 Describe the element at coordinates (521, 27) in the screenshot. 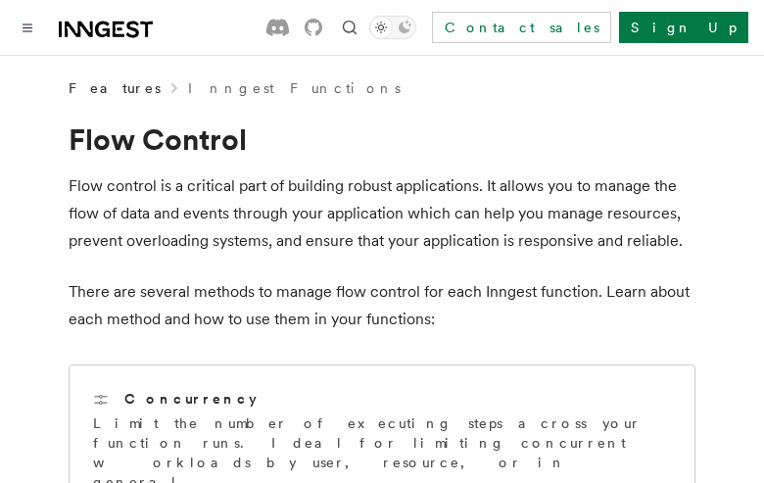

I see `a: Contact sales` at that location.